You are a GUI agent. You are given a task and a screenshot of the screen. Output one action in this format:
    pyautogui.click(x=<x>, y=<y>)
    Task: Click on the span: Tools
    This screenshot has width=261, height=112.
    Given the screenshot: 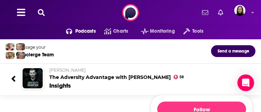 What is the action you would take?
    pyautogui.click(x=198, y=31)
    